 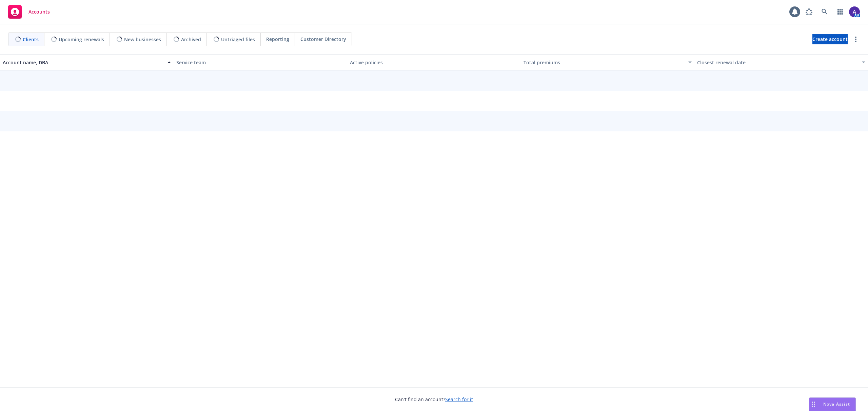 I want to click on div: Closest renewal date, so click(x=777, y=62).